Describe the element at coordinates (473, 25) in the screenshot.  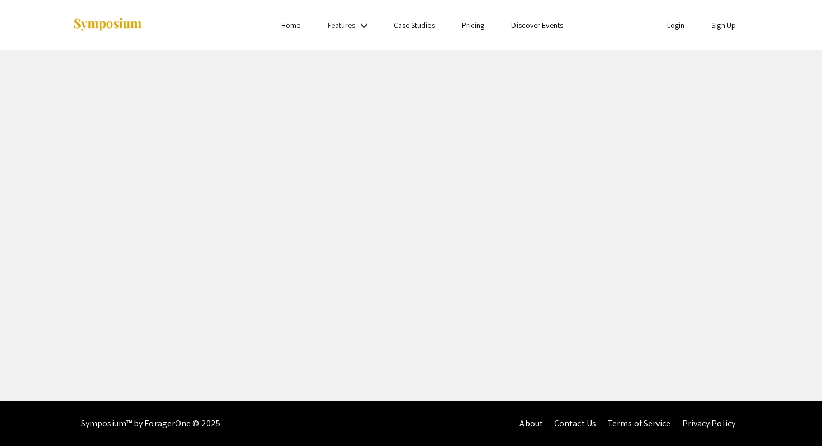
I see `a: Pricing` at that location.